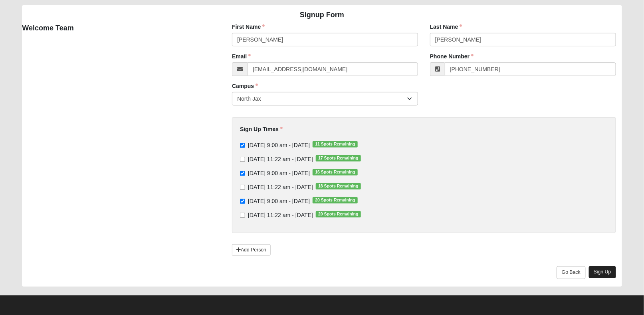 Image resolution: width=644 pixels, height=315 pixels. What do you see at coordinates (338, 186) in the screenshot?
I see `span: 18 Spots Remaining` at bounding box center [338, 186].